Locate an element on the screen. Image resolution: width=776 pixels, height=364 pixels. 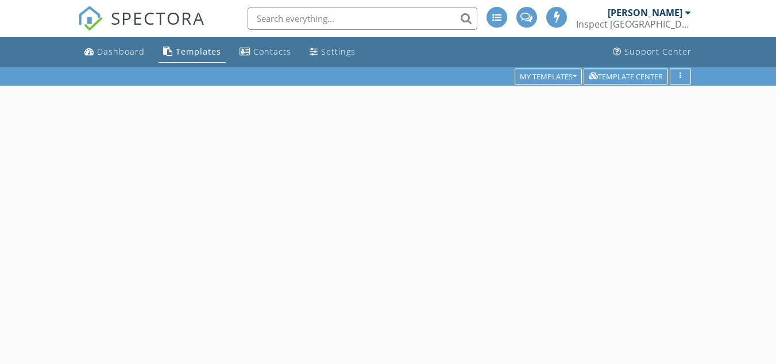
div: Templates is located at coordinates (198, 51).